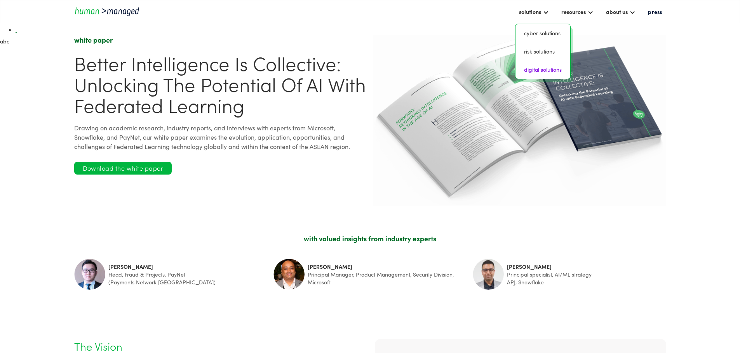  What do you see at coordinates (221, 40) in the screenshot?
I see `div: white paper` at bounding box center [221, 40].